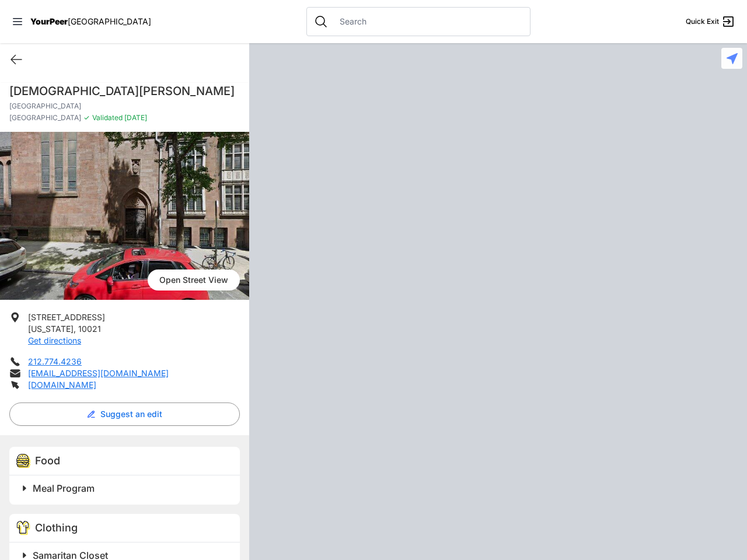 This screenshot has height=560, width=747. Describe the element at coordinates (711, 22) in the screenshot. I see `a: Quick Exit` at that location.